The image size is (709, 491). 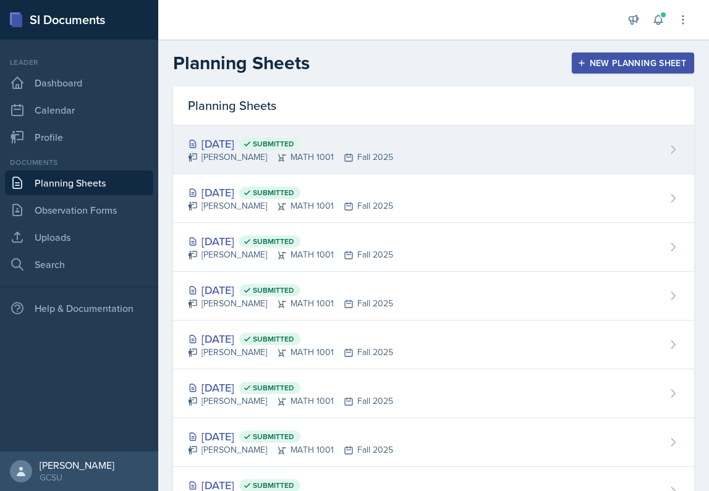 What do you see at coordinates (633, 63) in the screenshot?
I see `div: New Planning Sheet` at bounding box center [633, 63].